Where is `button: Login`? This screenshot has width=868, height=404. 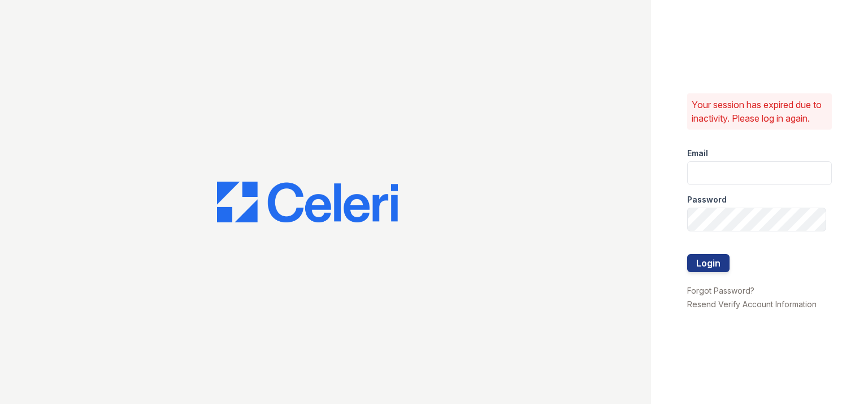 button: Login is located at coordinates (708, 263).